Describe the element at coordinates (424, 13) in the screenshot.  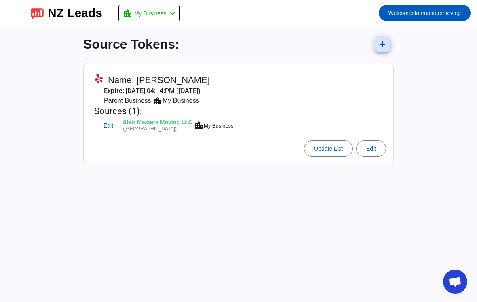
I see `span: stairmastersmoving` at that location.